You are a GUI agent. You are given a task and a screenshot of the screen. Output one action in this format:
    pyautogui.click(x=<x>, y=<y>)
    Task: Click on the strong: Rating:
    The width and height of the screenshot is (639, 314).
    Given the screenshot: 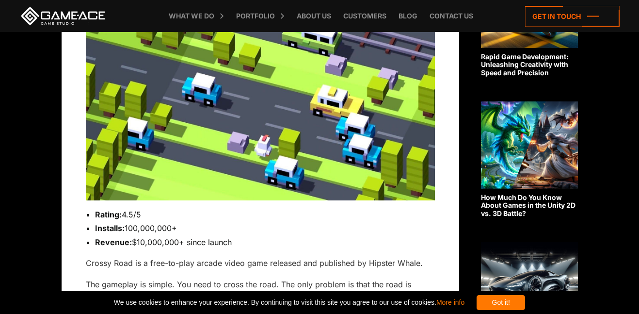 What is the action you would take?
    pyautogui.click(x=108, y=214)
    